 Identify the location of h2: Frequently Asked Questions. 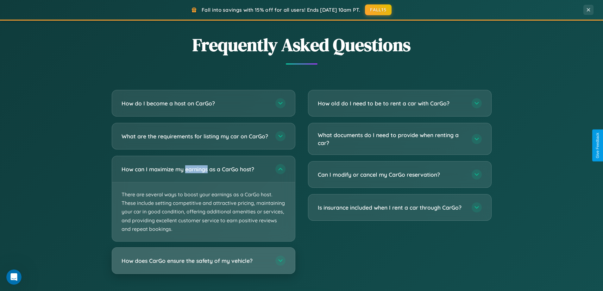
(302, 45).